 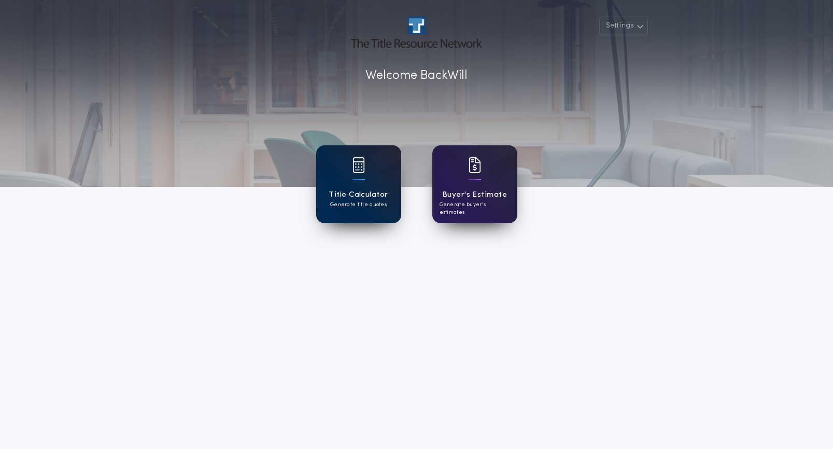 I want to click on p: Welcome Back Will, so click(x=416, y=76).